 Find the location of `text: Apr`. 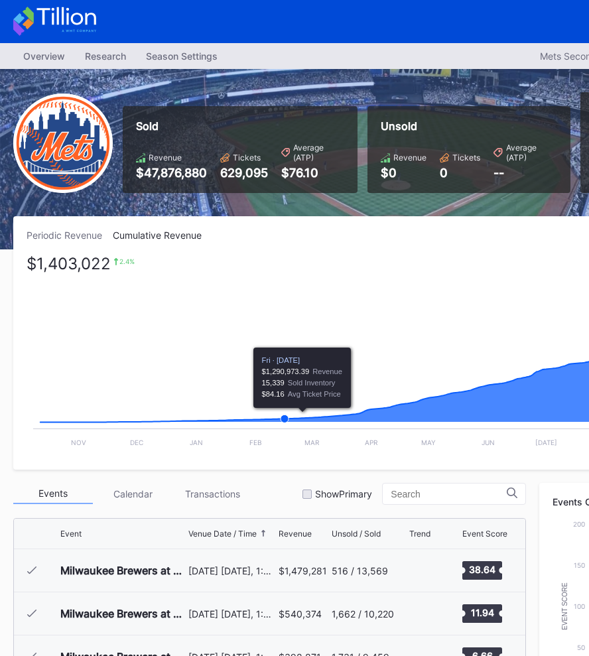

text: Apr is located at coordinates (371, 442).